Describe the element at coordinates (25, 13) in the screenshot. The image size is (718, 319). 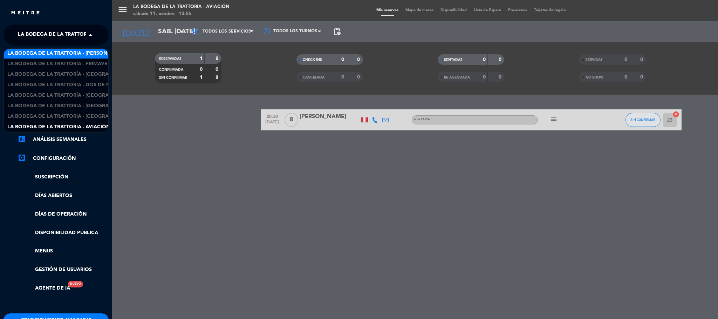
I see `img: MEITRE` at that location.